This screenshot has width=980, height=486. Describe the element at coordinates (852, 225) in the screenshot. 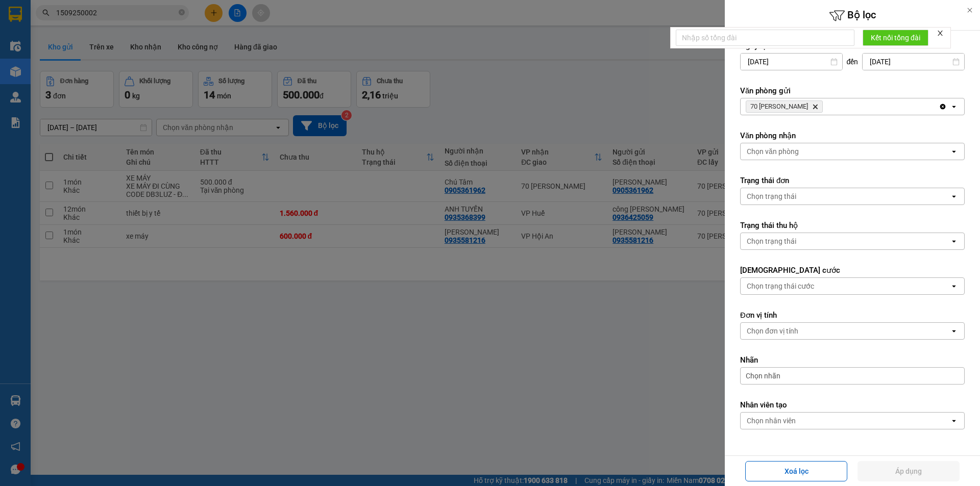

I see `label: Trạng thái thu hộ` at that location.